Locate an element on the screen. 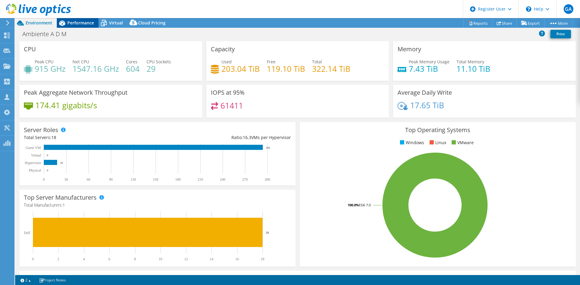 The image size is (580, 285). span: Peak CPU is located at coordinates (44, 62).